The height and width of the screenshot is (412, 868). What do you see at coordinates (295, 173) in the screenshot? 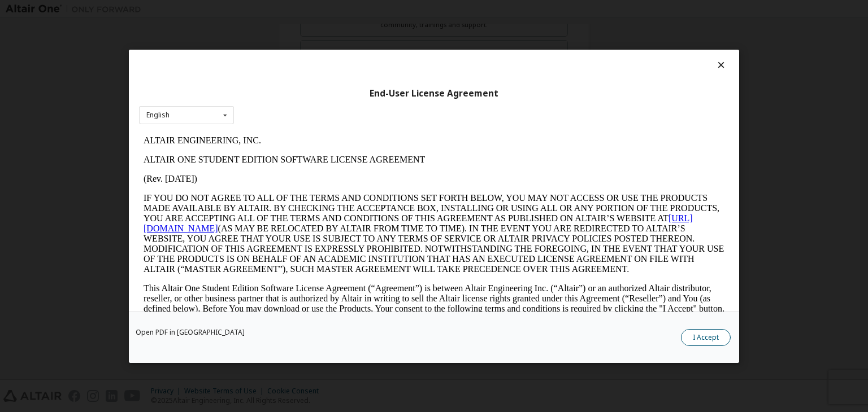
I see `p: This Altair One Student Edition Software License Agreement (“Agreement”) is between Altair Engine...` at bounding box center [295, 173].